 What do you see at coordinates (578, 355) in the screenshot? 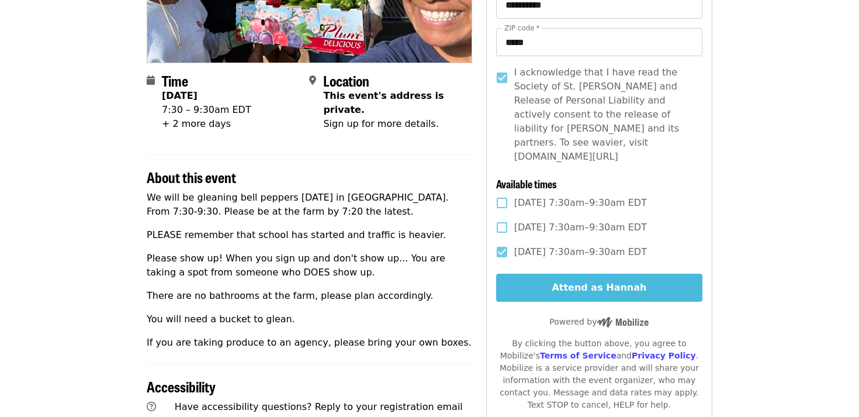
I see `a: Terms of Service` at bounding box center [578, 355].